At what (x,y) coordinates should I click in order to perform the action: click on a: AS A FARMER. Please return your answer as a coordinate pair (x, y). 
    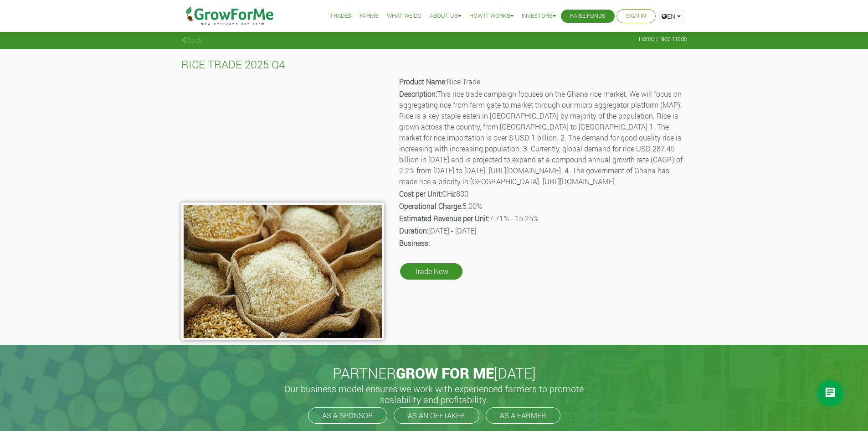
    Looking at the image, I should click on (524, 416).